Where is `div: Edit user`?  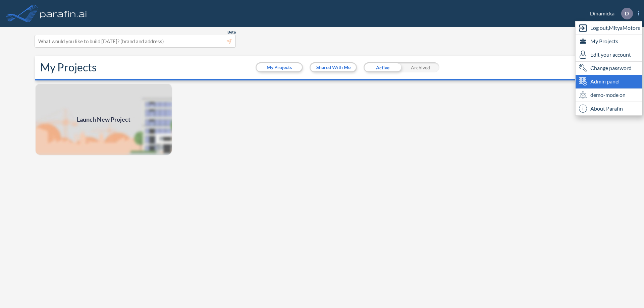
div: Edit user is located at coordinates (609, 55).